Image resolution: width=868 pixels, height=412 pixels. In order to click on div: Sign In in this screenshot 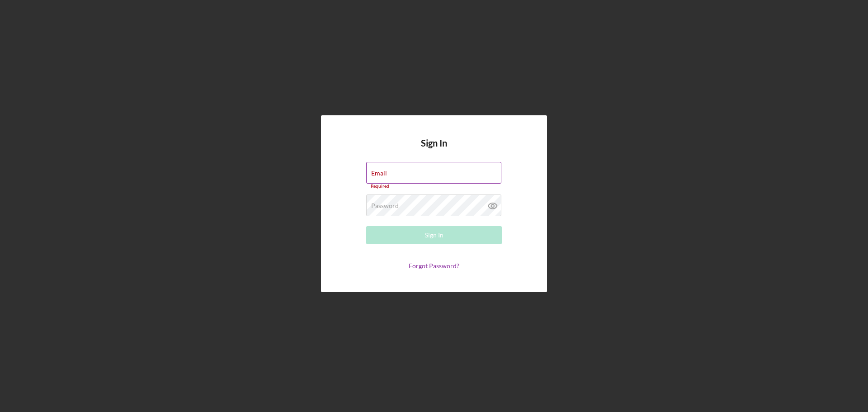, I will do `click(434, 235)`.